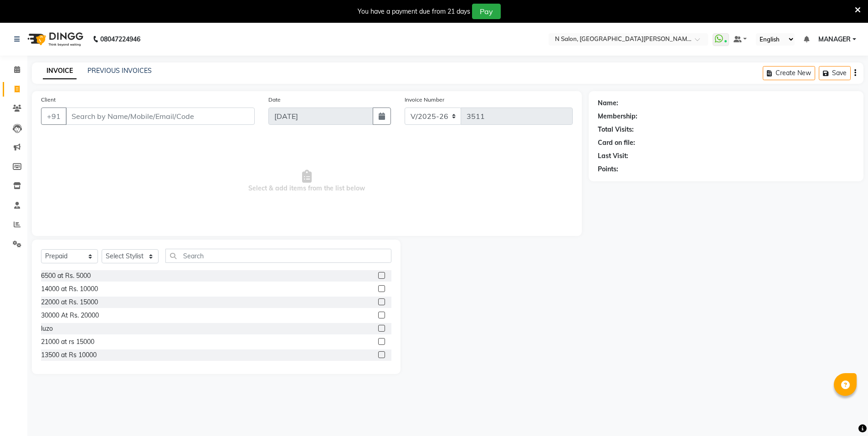  Describe the element at coordinates (789, 73) in the screenshot. I see `button: Create New` at that location.